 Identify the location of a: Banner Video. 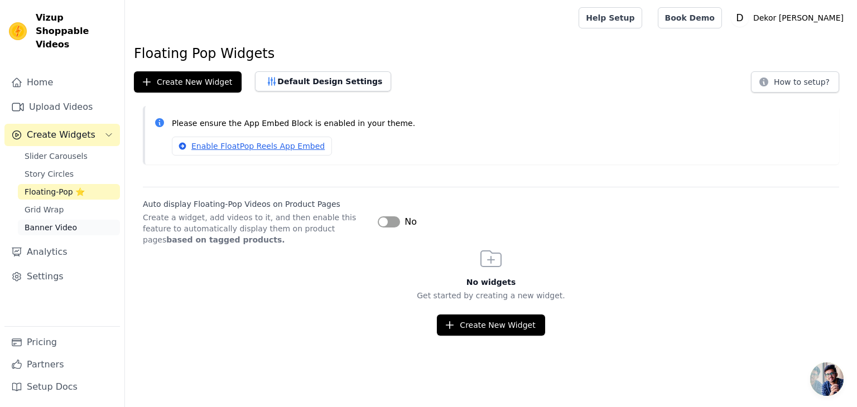
(69, 228).